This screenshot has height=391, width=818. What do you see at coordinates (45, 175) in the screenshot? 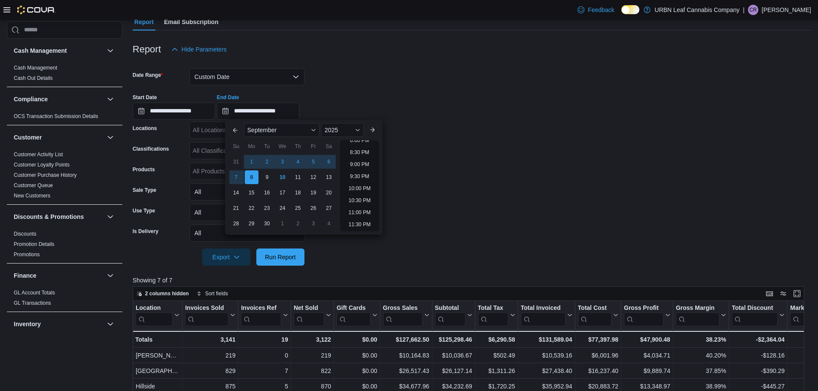
I see `a: Customer Purchase History` at bounding box center [45, 175].